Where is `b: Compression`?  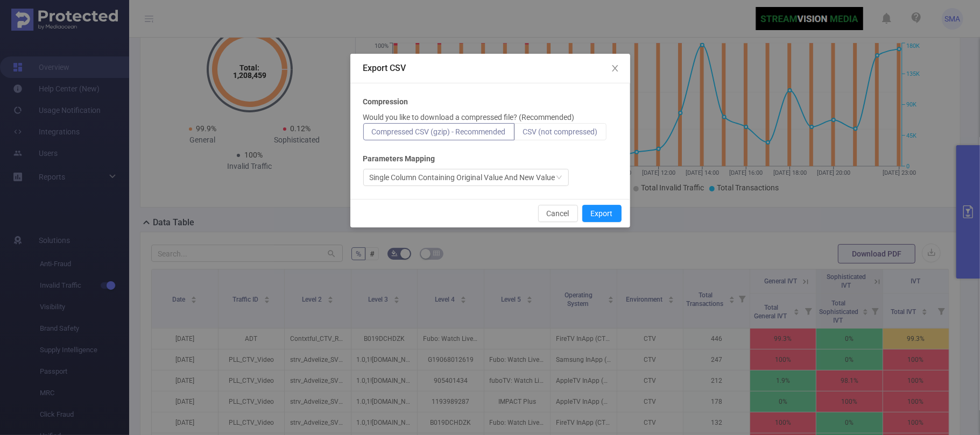
b: Compression is located at coordinates (386, 102).